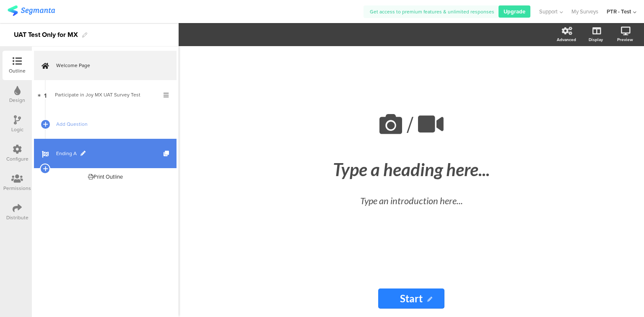 This screenshot has width=644, height=317. What do you see at coordinates (46, 35) in the screenshot?
I see `div: UAT Test Only for MX` at bounding box center [46, 35].